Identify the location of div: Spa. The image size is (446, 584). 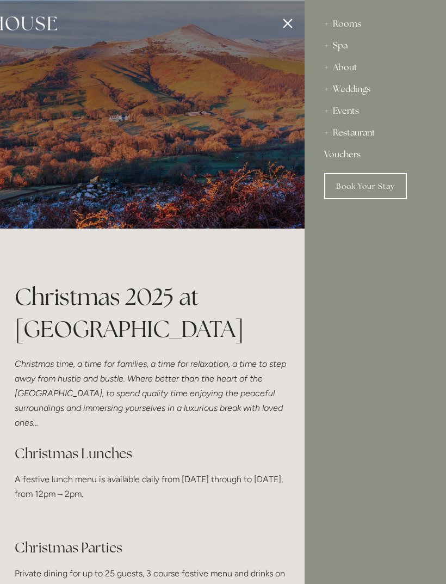
(375, 46).